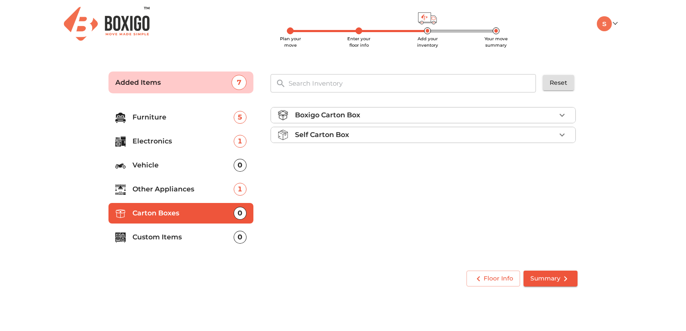 The height and width of the screenshot is (331, 686). What do you see at coordinates (173, 83) in the screenshot?
I see `p: Added Items` at bounding box center [173, 83].